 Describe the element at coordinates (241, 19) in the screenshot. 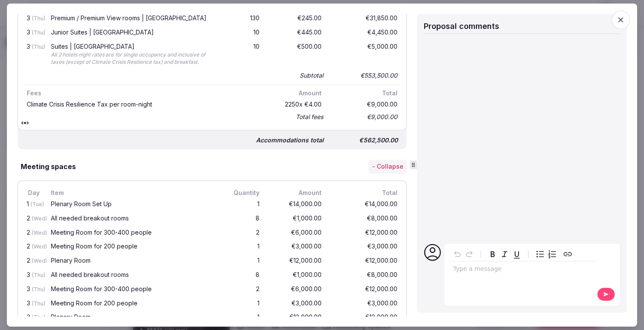

I see `div: 130` at that location.